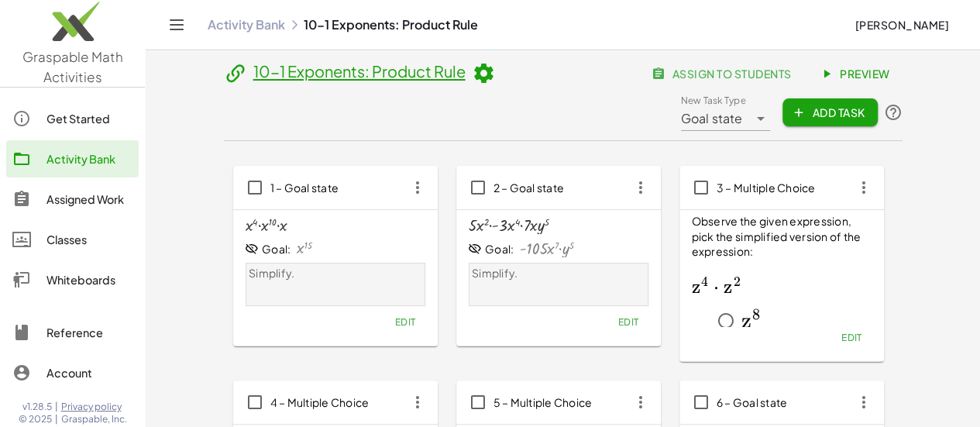 The image size is (980, 427). Describe the element at coordinates (72, 373) in the screenshot. I see `a: Account` at that location.